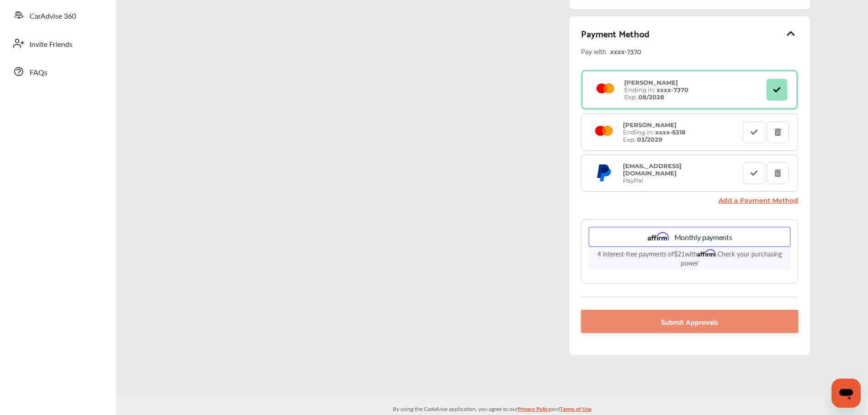 This screenshot has width=868, height=415. What do you see at coordinates (689, 321) in the screenshot?
I see `a: Submit Approvals` at bounding box center [689, 321].